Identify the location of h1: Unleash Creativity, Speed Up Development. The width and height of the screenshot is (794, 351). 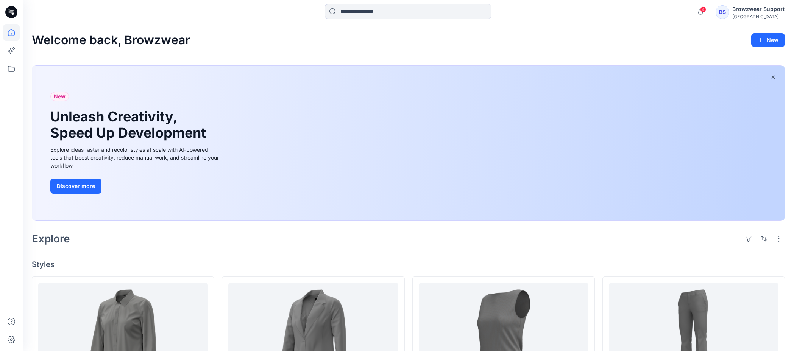
(130, 125).